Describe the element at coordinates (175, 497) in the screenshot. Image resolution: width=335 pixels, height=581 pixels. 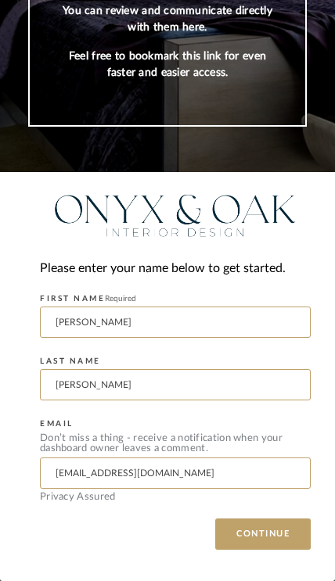
I see `div: Privacy Assured` at that location.